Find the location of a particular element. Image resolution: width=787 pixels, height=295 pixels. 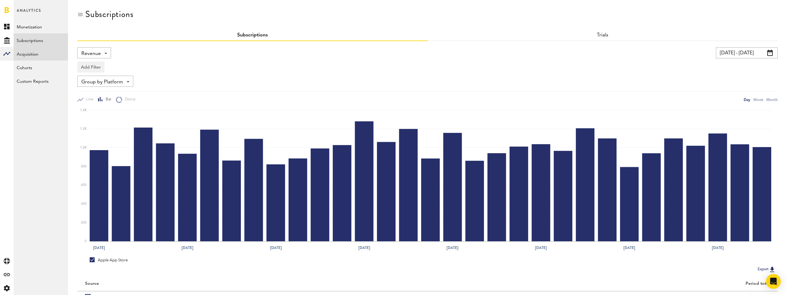

a: Acquisition is located at coordinates (41, 54).